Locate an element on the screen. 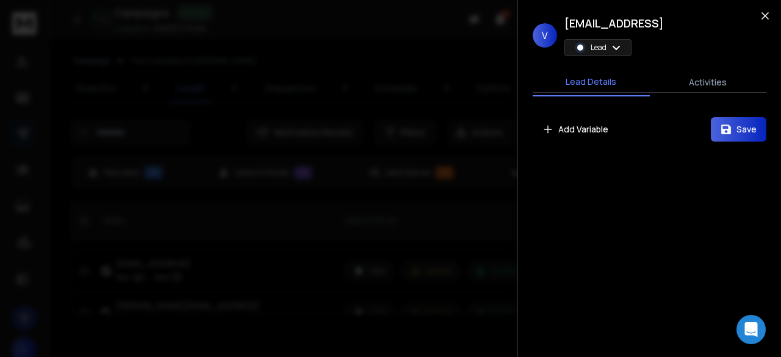 This screenshot has width=781, height=357. button: Activities is located at coordinates (708, 82).